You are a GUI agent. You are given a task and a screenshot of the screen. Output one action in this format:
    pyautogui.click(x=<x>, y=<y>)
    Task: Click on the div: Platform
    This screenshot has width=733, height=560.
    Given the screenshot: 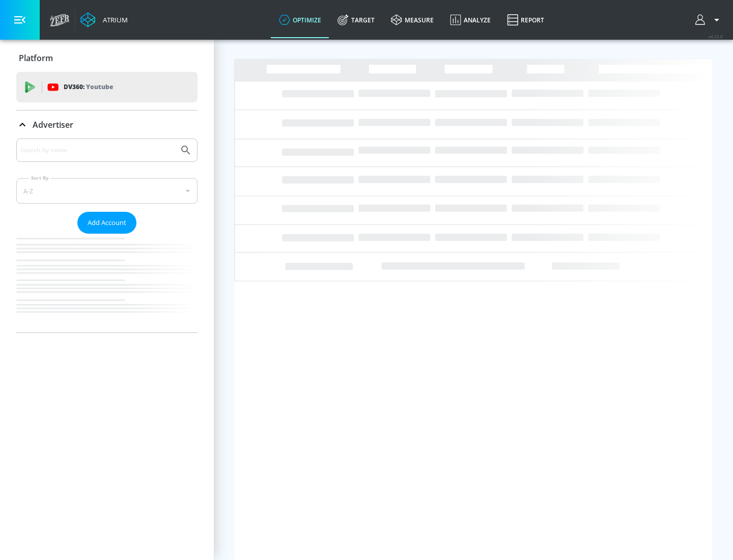 What is the action you would take?
    pyautogui.click(x=107, y=58)
    